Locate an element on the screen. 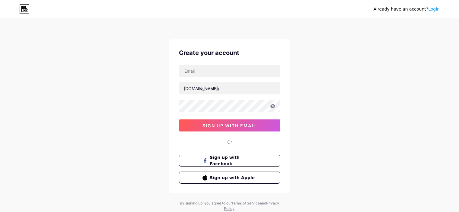 This screenshot has width=459, height=212. div: By signing up, you agree to our and . is located at coordinates (230, 206).